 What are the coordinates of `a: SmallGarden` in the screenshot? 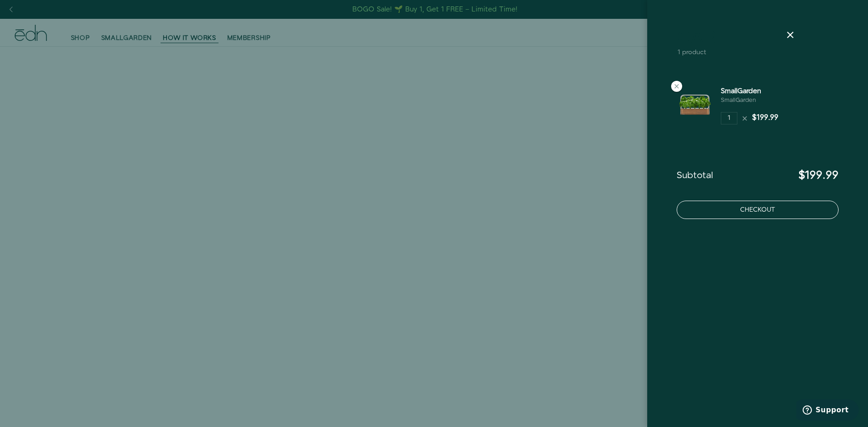 It's located at (740, 91).